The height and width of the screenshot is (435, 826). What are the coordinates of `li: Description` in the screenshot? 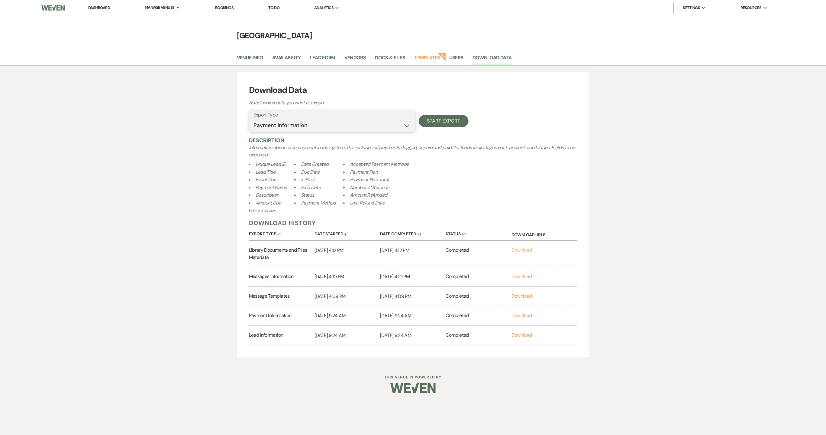 It's located at (268, 195).